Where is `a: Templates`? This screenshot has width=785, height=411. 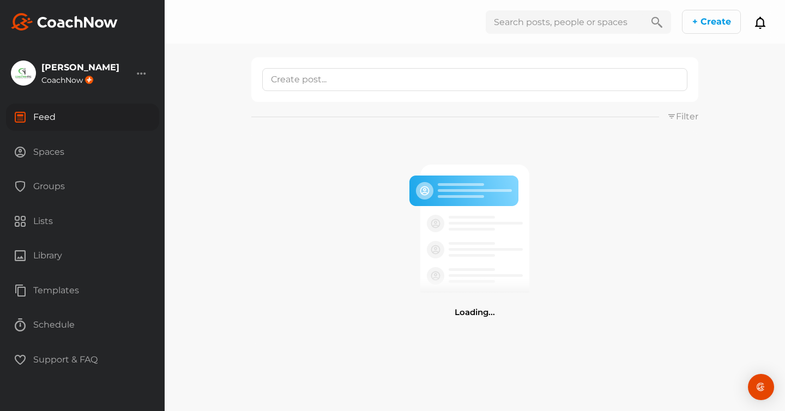
a: Templates is located at coordinates (82, 294).